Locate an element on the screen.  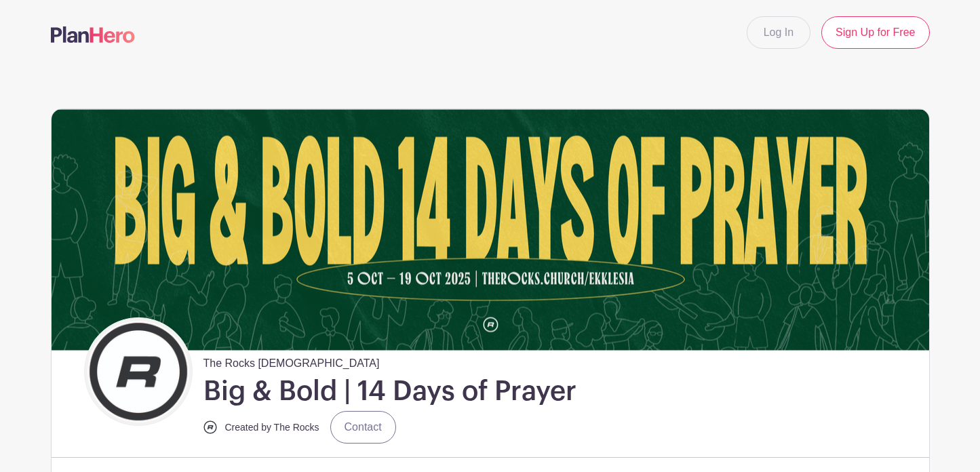
a: Sign Up for Free is located at coordinates (875, 32).